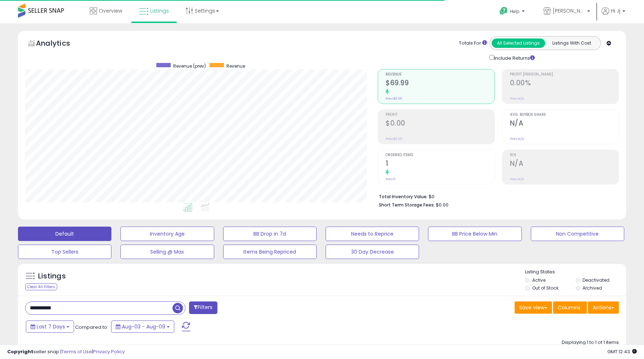  I want to click on button: All Selected Listings, so click(518, 43).